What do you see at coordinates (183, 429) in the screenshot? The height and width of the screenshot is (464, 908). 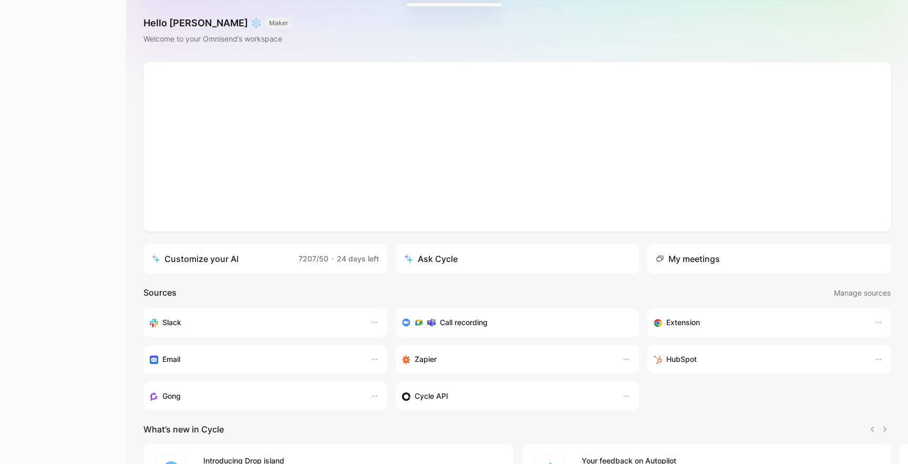 I see `h2: What’s new in Cycle` at bounding box center [183, 429].